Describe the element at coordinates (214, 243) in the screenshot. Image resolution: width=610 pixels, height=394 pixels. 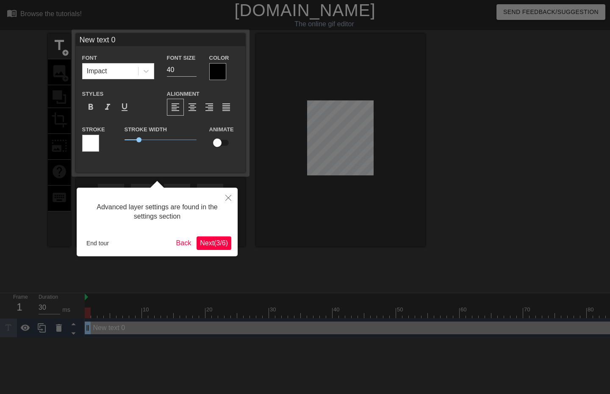
I see `button: Next` at that location.